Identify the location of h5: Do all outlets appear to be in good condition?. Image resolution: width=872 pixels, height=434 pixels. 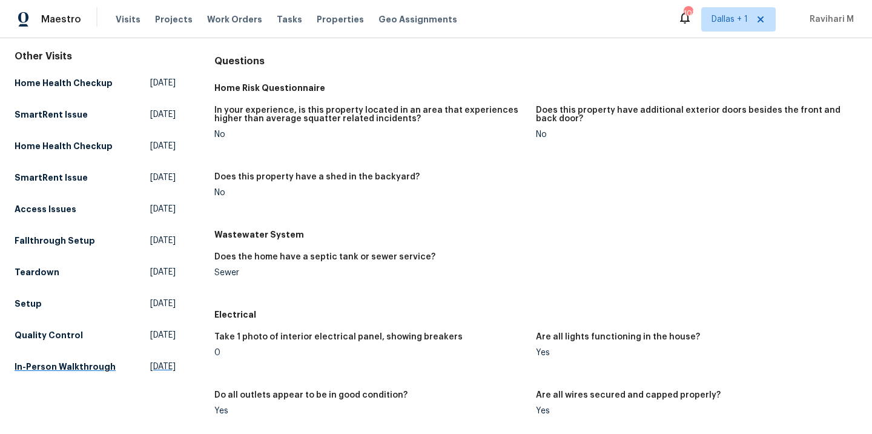
(311, 395).